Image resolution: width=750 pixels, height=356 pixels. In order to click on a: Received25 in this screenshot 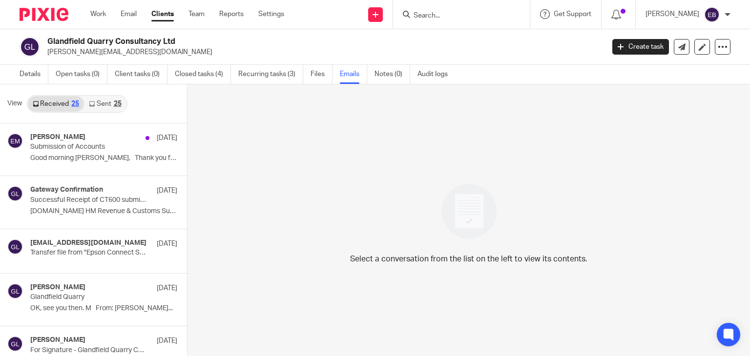, I will do `click(56, 104)`.